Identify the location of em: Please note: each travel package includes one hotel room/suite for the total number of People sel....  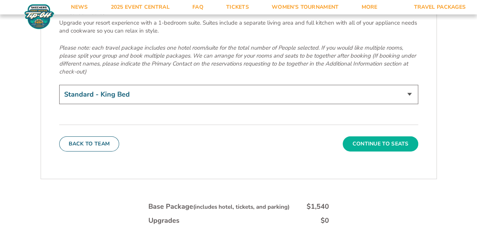
(237, 60).